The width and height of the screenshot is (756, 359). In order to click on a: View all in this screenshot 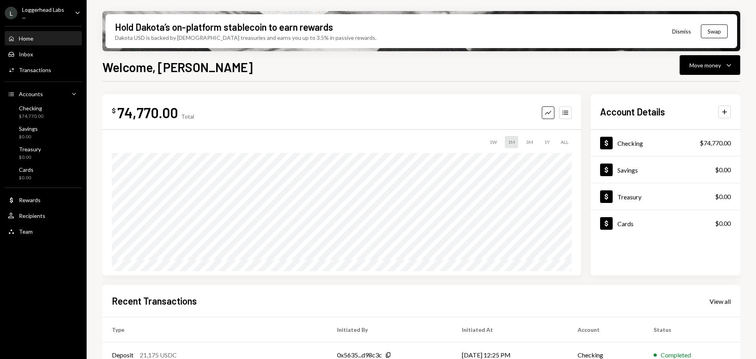, I will do `click(720, 301)`.